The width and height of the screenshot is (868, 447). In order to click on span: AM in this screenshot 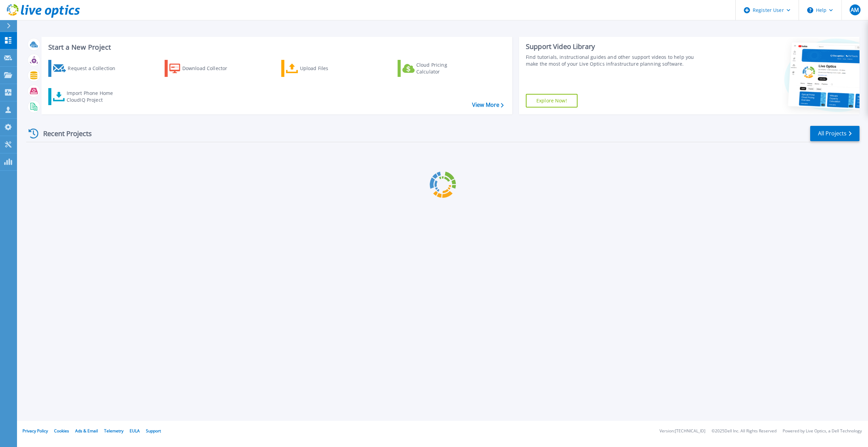, I will do `click(855, 10)`.